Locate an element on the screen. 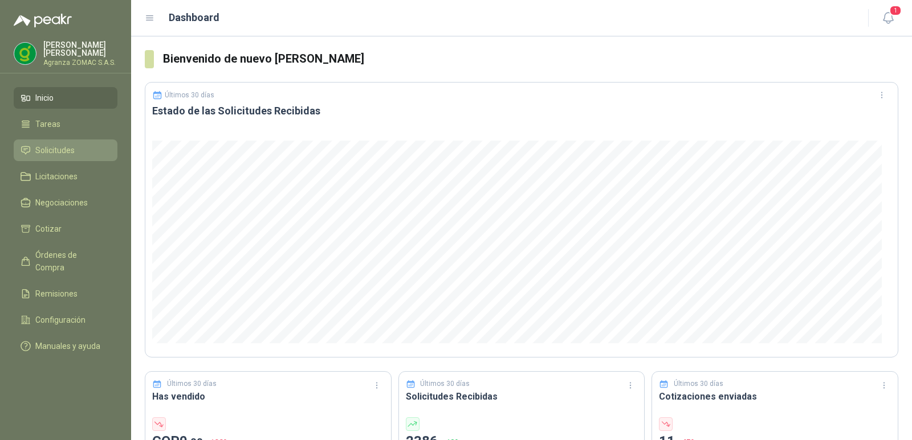  a: Licitaciones is located at coordinates (66, 177).